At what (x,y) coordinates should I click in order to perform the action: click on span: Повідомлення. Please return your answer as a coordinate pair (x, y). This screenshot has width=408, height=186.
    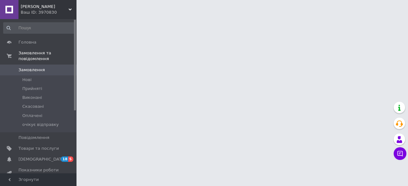
    Looking at the image, I should click on (34, 138).